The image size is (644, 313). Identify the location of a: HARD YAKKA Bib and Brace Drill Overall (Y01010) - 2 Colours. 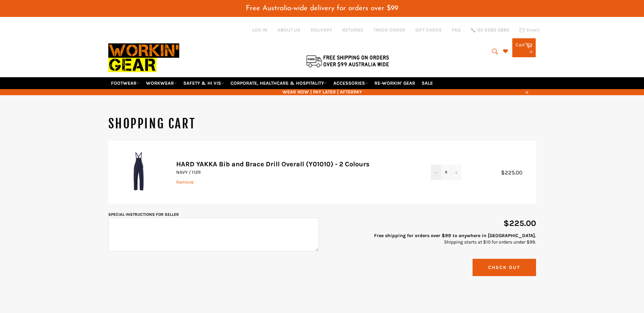
(273, 164).